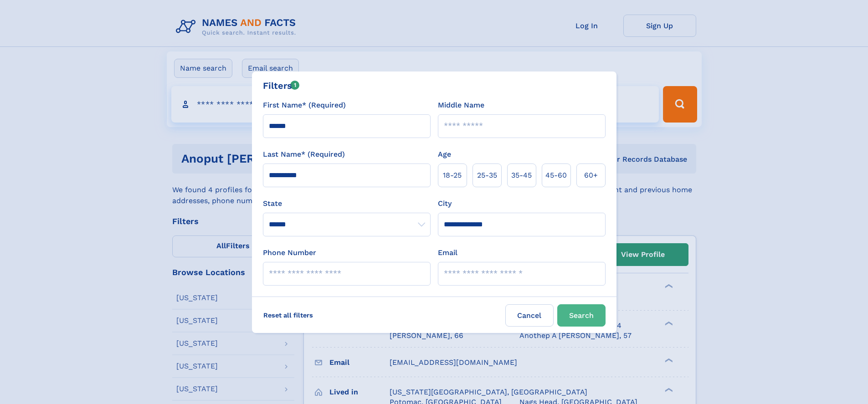  Describe the element at coordinates (529, 315) in the screenshot. I see `label: Cancel` at that location.